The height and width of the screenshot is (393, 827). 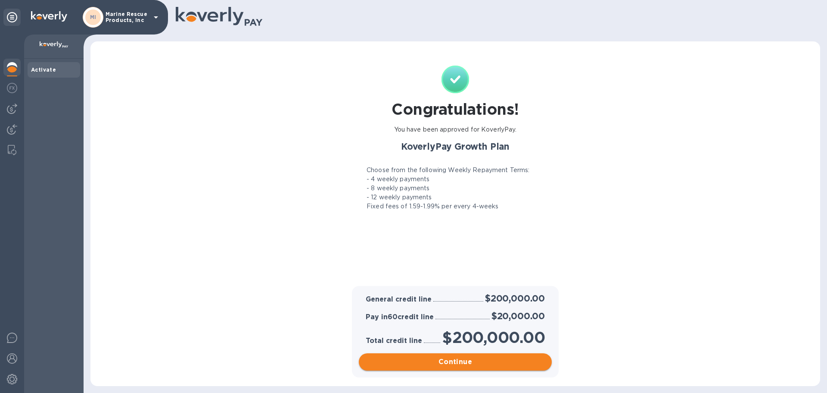 What do you see at coordinates (456, 146) in the screenshot?
I see `h2: KoverlyPay Growth Plan` at bounding box center [456, 146].